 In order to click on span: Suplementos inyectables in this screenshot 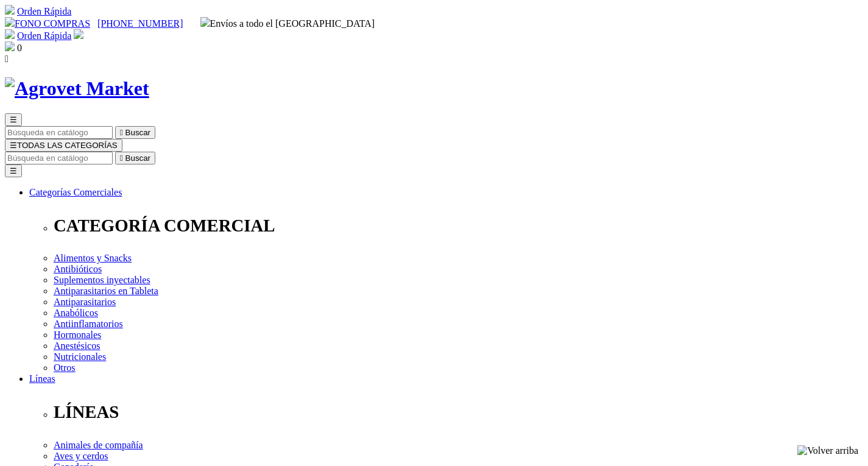, I will do `click(102, 279)`.